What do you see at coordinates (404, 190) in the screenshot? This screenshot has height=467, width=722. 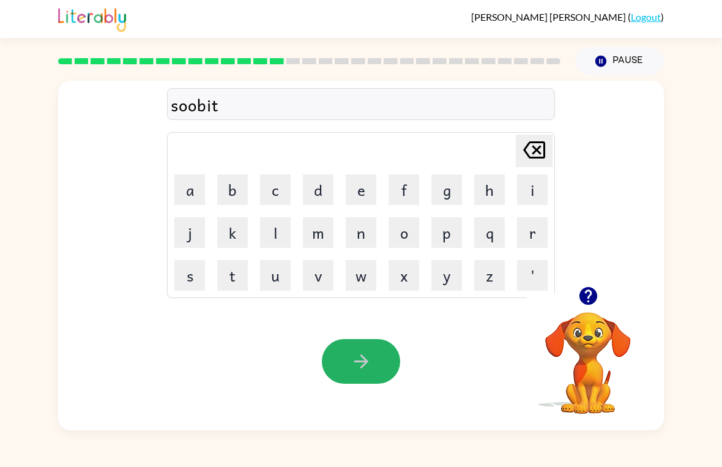 I see `button: f` at bounding box center [404, 190].